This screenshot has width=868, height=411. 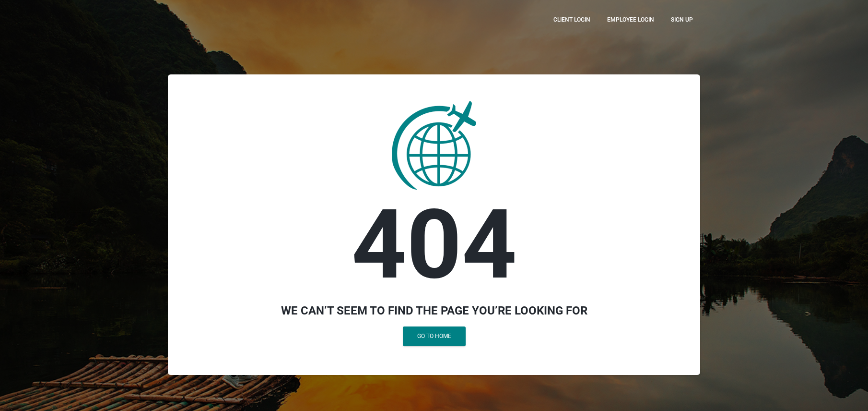 What do you see at coordinates (434, 145) in the screenshot?
I see `img: travel-icon.png` at bounding box center [434, 145].